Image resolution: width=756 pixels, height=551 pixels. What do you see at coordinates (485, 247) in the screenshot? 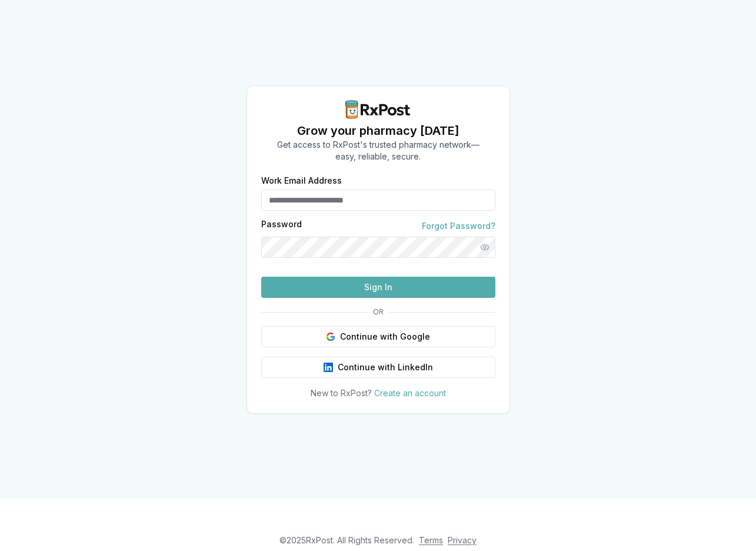
I see `button: Show password` at bounding box center [485, 247].